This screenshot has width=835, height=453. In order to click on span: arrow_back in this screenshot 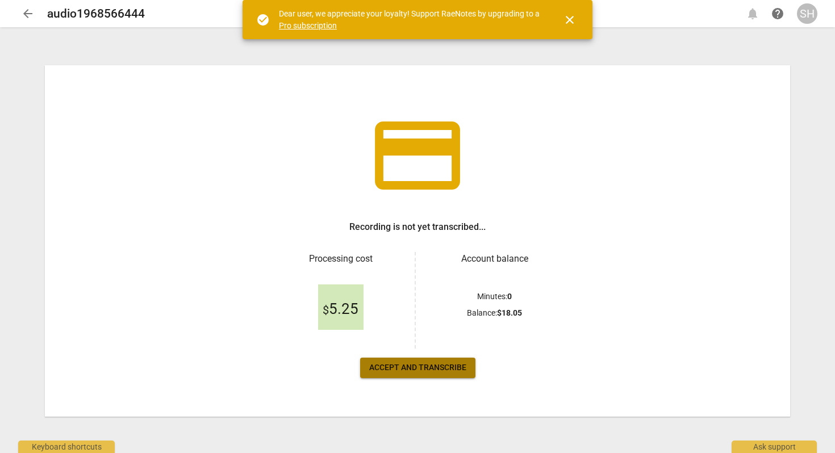, I will do `click(28, 14)`.